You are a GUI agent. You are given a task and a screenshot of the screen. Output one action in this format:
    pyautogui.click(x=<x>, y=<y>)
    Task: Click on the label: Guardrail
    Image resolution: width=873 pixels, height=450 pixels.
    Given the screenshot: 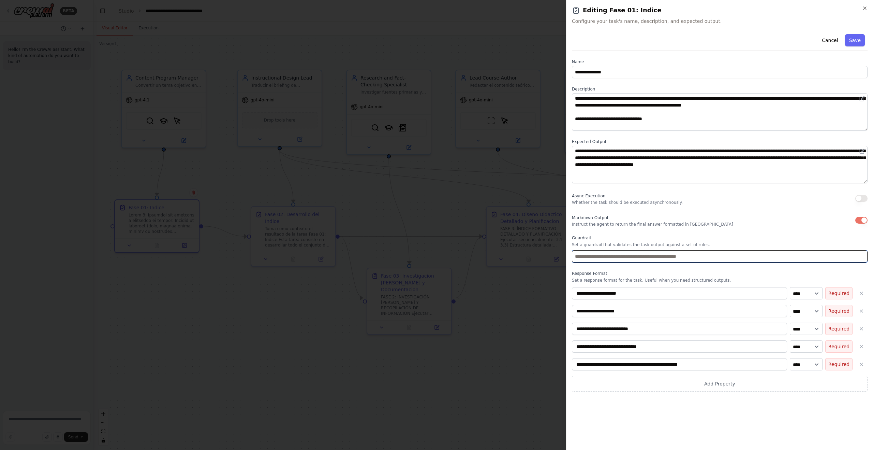 What is the action you would take?
    pyautogui.click(x=720, y=238)
    